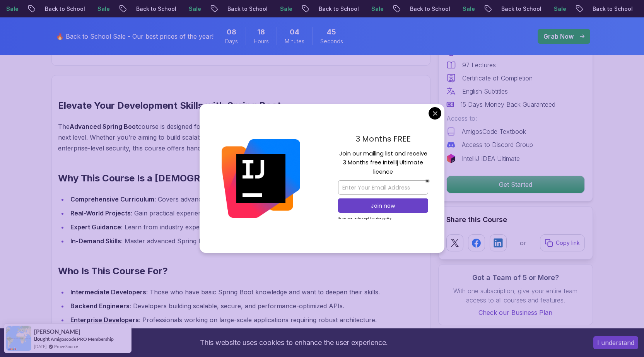 The width and height of the screenshot is (644, 357). I want to click on span: Minutes, so click(294, 41).